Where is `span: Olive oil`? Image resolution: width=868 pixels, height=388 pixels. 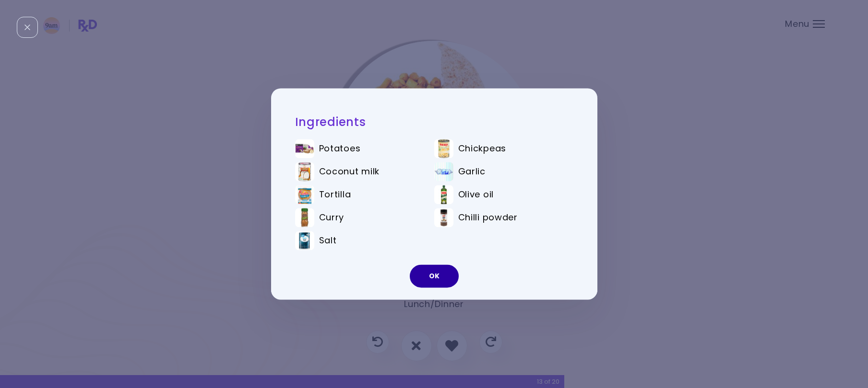
span: Olive oil is located at coordinates (476, 195).